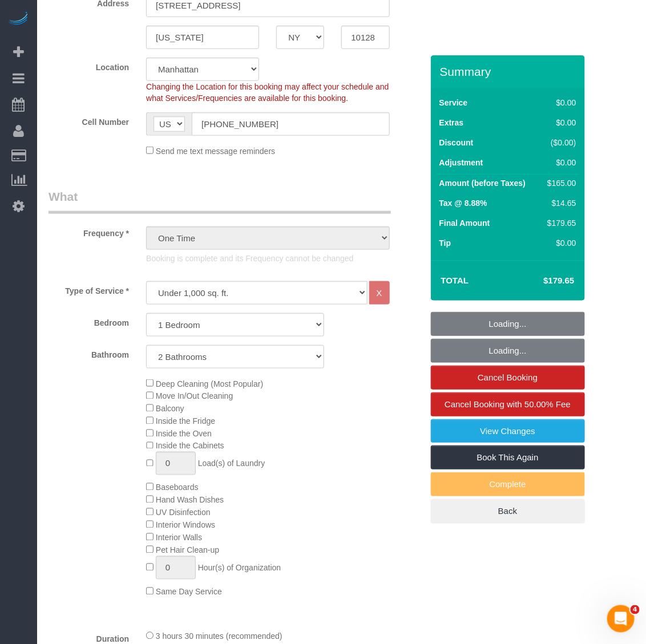  Describe the element at coordinates (240, 568) in the screenshot. I see `span: Hour(s) of Organization` at that location.